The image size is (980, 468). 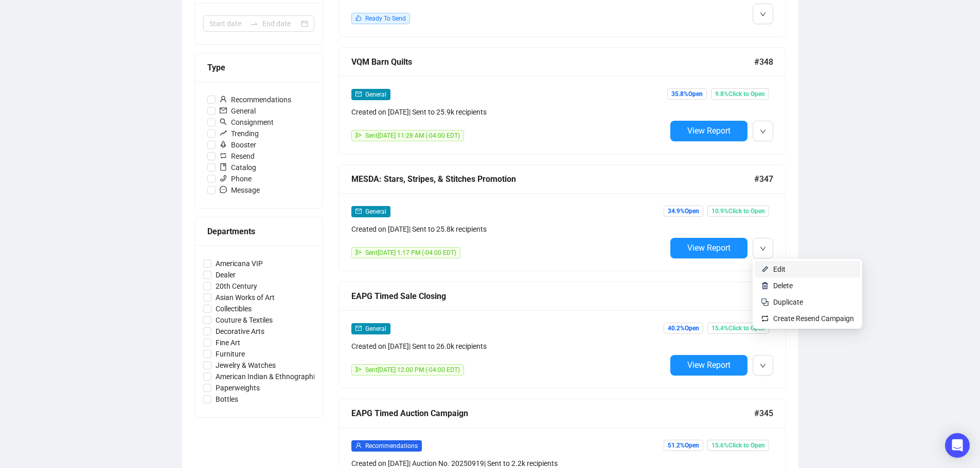 I want to click on span: Fine Art, so click(x=228, y=343).